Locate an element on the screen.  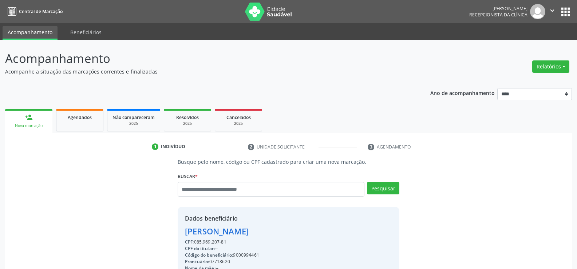
img: img is located at coordinates (538, 12).